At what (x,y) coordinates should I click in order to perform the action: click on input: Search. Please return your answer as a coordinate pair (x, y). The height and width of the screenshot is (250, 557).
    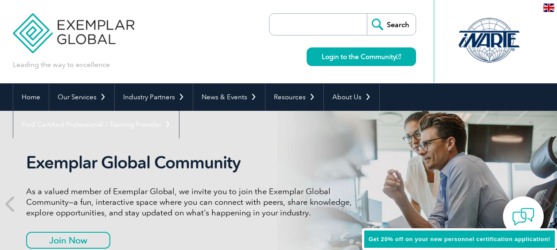
    Looking at the image, I should click on (391, 24).